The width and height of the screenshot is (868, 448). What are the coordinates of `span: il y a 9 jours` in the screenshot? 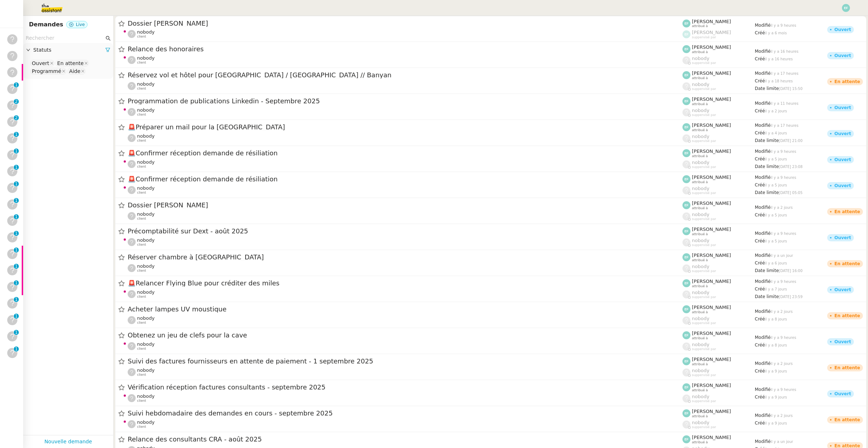 It's located at (776, 371).